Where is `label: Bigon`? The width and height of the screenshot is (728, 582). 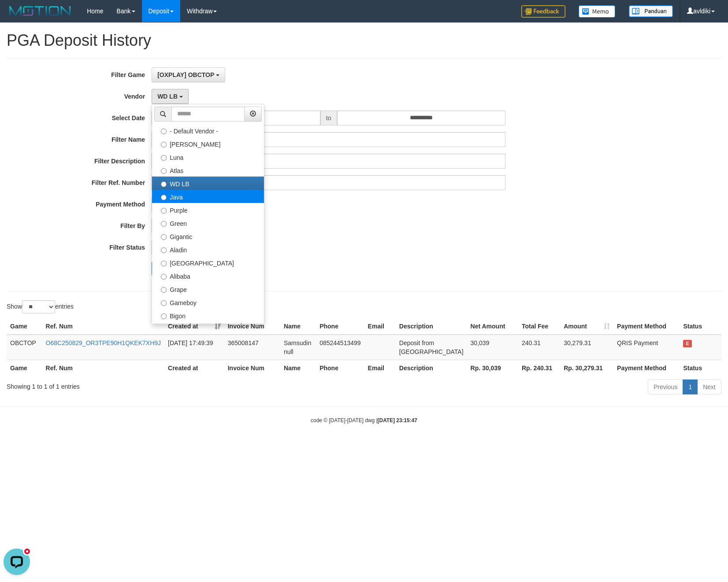 label: Bigon is located at coordinates (208, 315).